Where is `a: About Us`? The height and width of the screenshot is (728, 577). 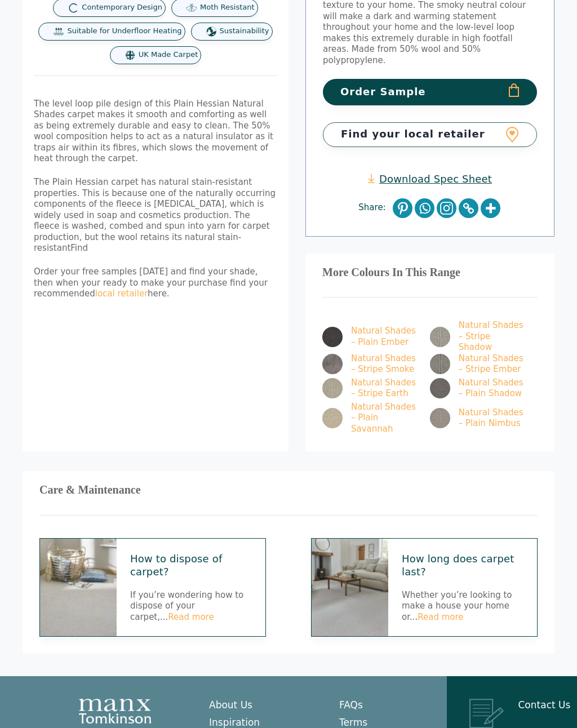 a: About Us is located at coordinates (230, 705).